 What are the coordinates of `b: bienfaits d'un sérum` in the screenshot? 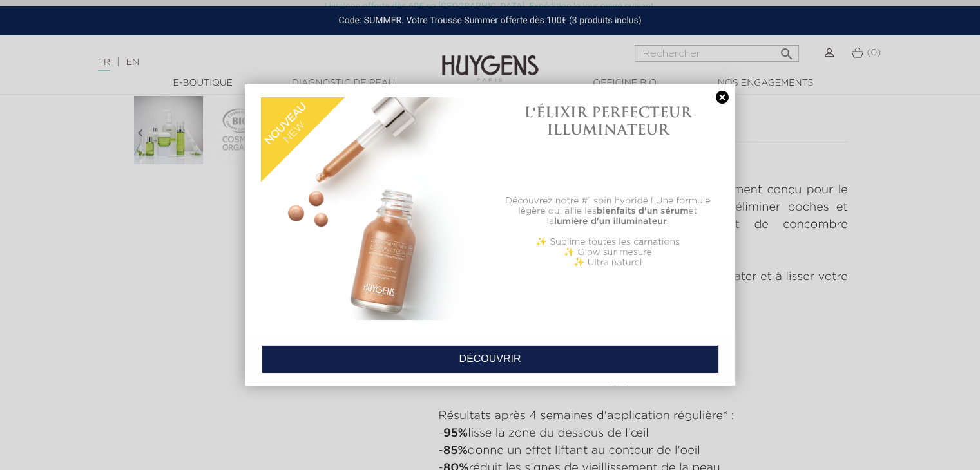 It's located at (642, 211).